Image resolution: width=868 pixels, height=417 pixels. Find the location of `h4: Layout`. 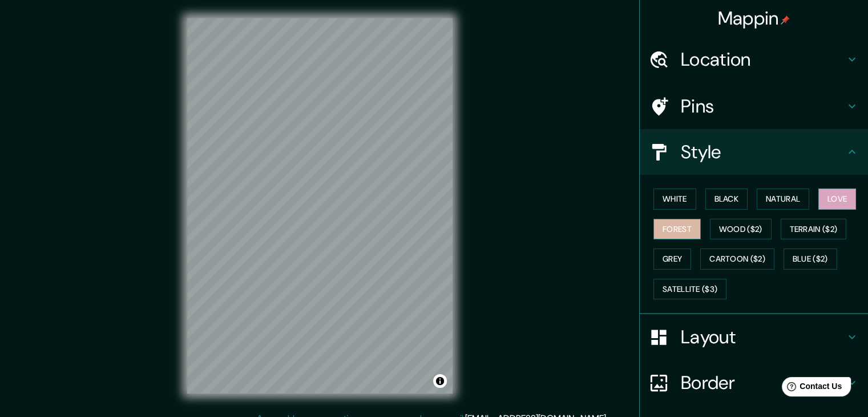

h4: Layout is located at coordinates (763, 337).